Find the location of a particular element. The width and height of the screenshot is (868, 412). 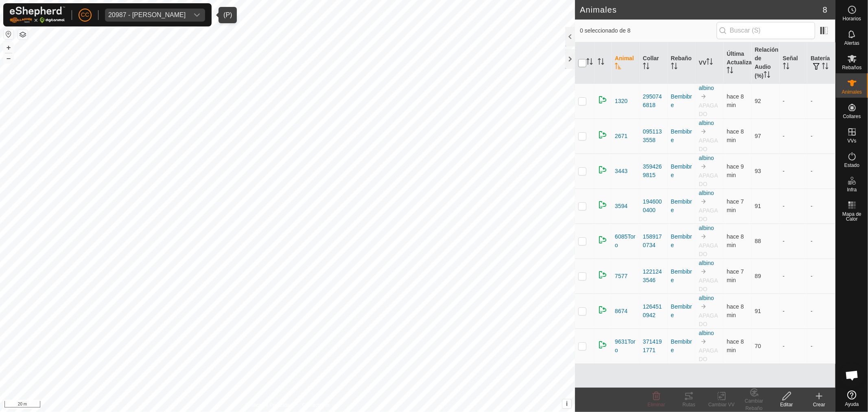

div: Chat abierto is located at coordinates (852, 375).